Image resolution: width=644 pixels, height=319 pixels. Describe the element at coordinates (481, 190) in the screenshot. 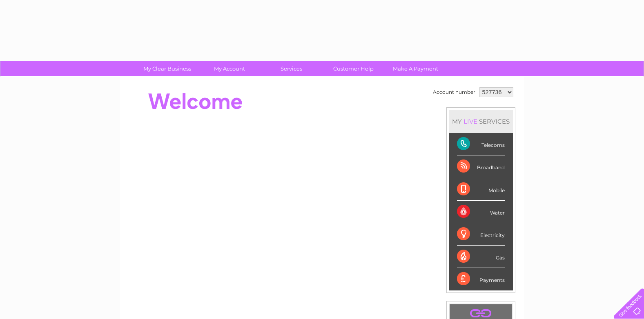

I see `div: Mobile` at that location.